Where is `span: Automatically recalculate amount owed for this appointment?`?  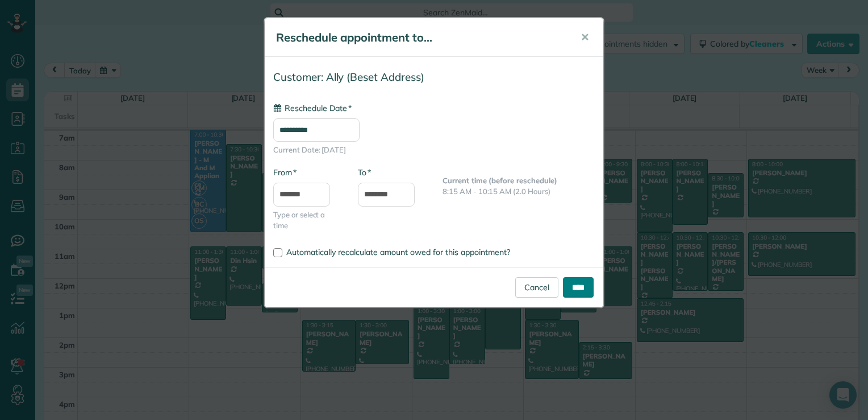
span: Automatically recalculate amount owed for this appointment? is located at coordinates (398, 252).